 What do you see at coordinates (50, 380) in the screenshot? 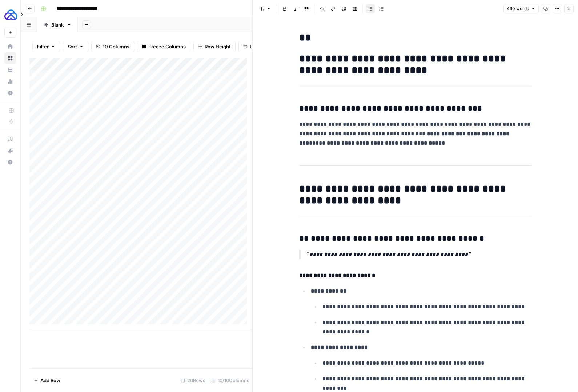
I see `span: Add Row` at bounding box center [50, 380].